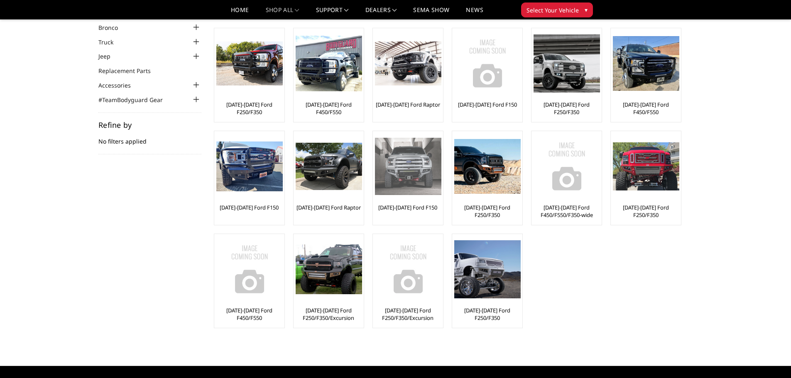 This screenshot has height=378, width=791. What do you see at coordinates (474, 13) in the screenshot?
I see `a: News` at bounding box center [474, 13].